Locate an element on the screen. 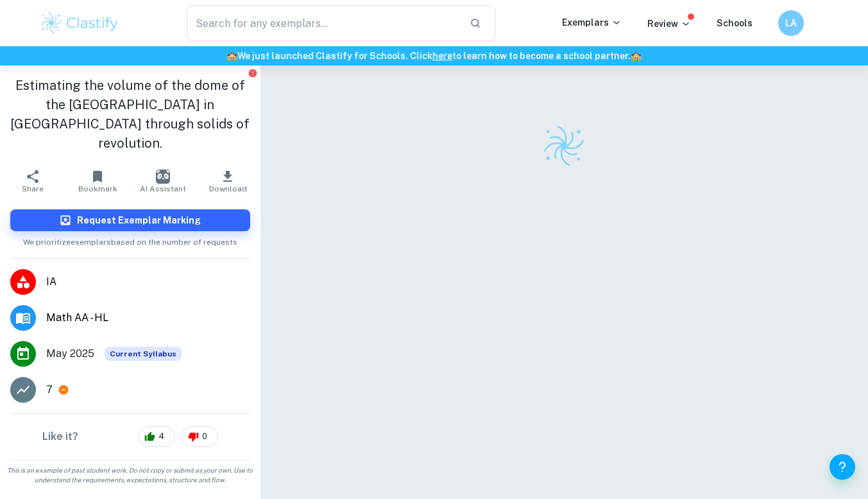 This screenshot has width=868, height=499. p: 7 is located at coordinates (50, 390).